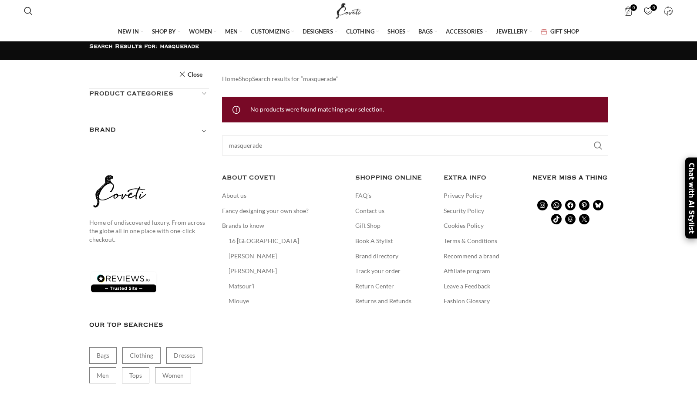  I want to click on a: Dresses (9,947 items), so click(184, 355).